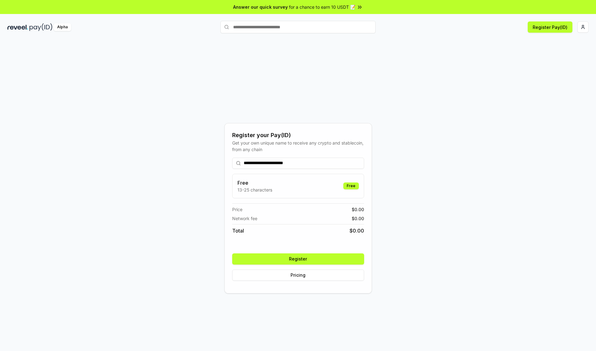  What do you see at coordinates (351, 186) in the screenshot?
I see `div: Free` at bounding box center [351, 186].